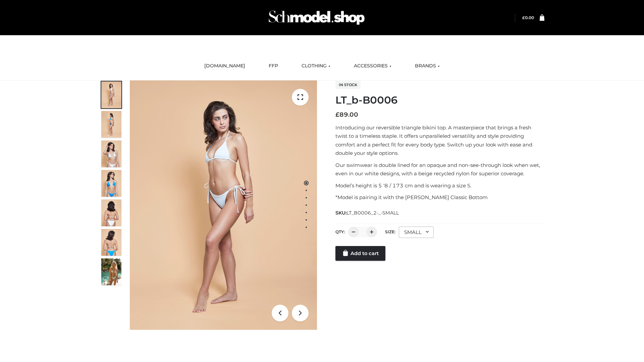 This screenshot has height=362, width=644. What do you see at coordinates (416, 232) in the screenshot?
I see `div: SMALL` at bounding box center [416, 232].